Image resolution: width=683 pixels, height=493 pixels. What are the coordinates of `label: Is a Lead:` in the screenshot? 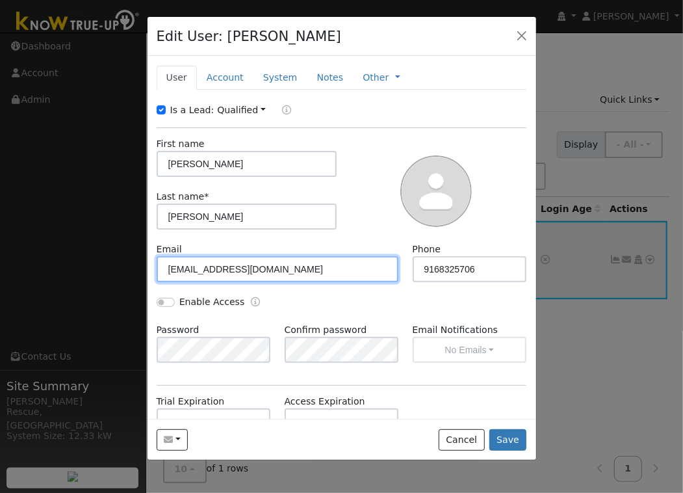 It's located at (192, 110).